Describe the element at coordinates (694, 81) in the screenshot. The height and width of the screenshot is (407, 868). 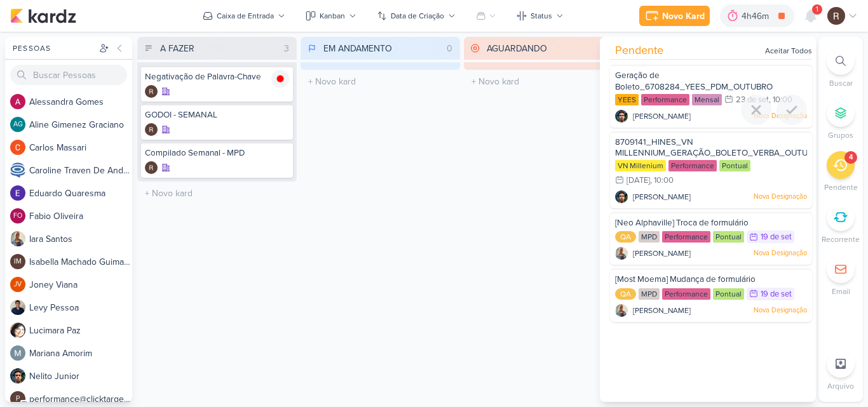
I see `span: Geração de Boleto_6708284_YEES_PDM_OUTUBRO` at that location.